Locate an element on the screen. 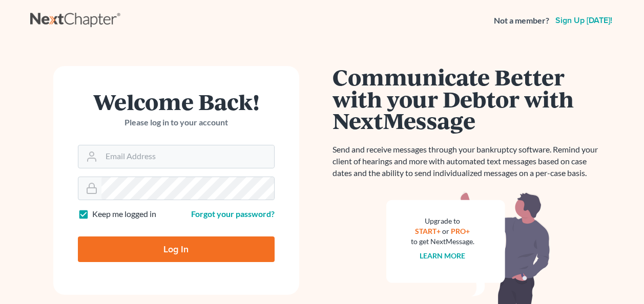  a: PRO+ is located at coordinates (460, 231).